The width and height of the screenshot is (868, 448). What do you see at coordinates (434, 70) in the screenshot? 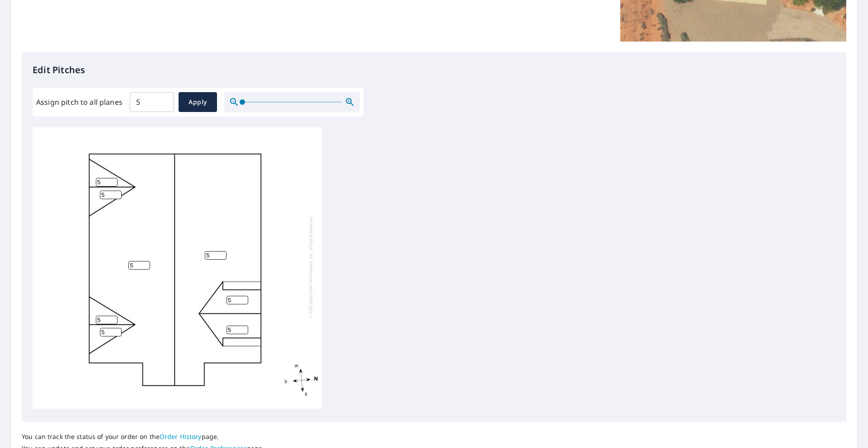
I see `p: Edit Pitches` at bounding box center [434, 70].